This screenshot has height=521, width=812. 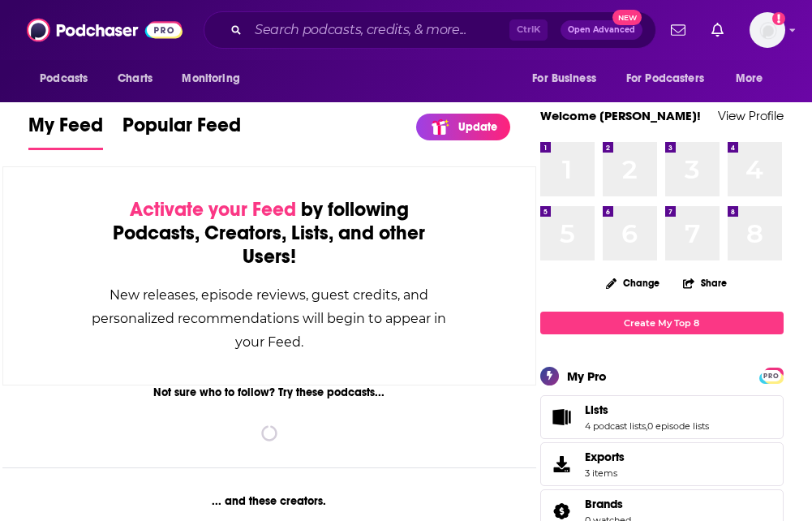 I want to click on span: PRO, so click(x=771, y=376).